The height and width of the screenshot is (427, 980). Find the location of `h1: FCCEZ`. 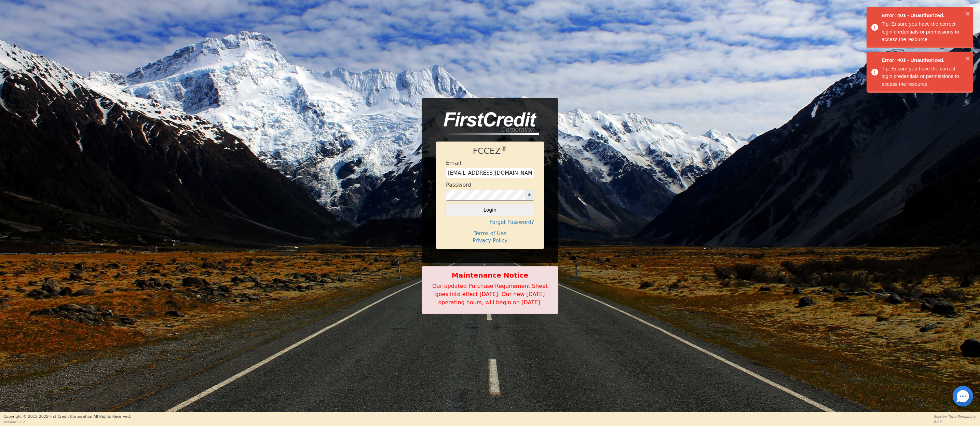

h1: FCCEZ is located at coordinates (490, 151).